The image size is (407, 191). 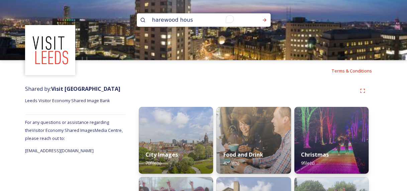 I want to click on strong: Food and Drink, so click(x=243, y=155).